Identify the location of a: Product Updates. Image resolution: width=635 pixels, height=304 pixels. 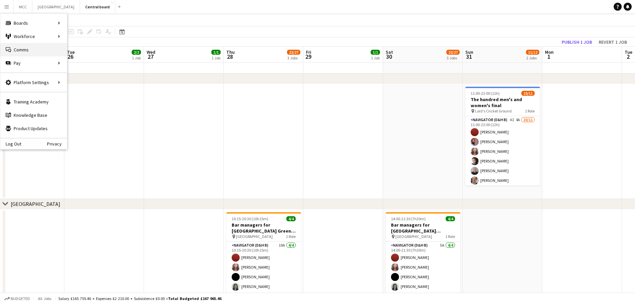
(34, 128).